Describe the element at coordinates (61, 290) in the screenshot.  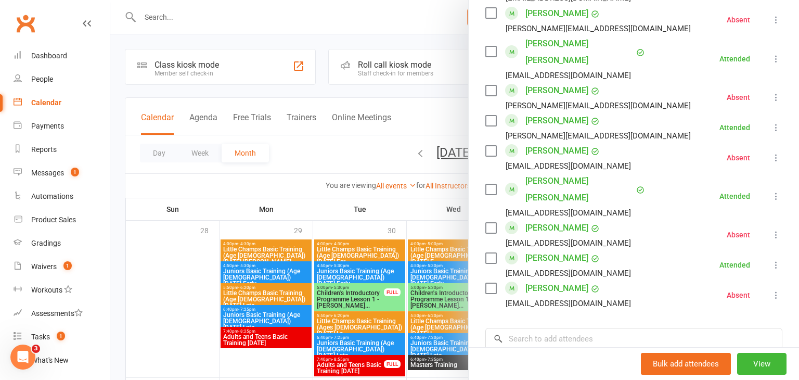
I see `a: Workouts` at that location.